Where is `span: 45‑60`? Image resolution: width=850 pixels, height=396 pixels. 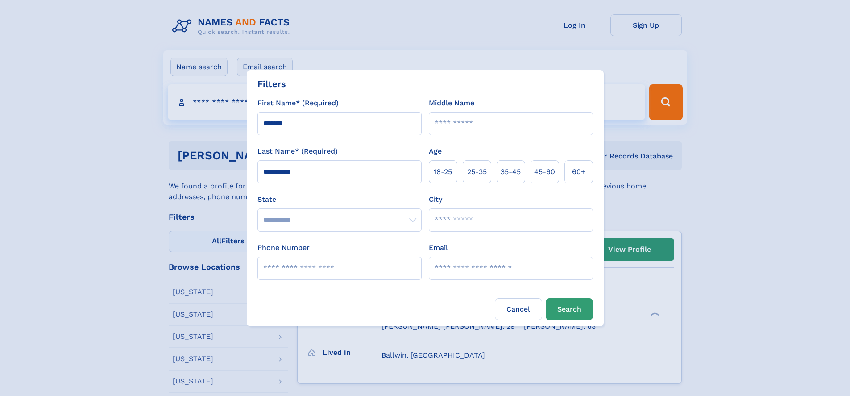 span: 45‑60 is located at coordinates (545, 172).